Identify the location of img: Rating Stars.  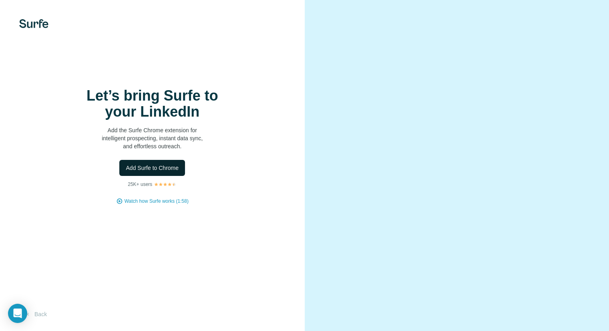
(165, 184).